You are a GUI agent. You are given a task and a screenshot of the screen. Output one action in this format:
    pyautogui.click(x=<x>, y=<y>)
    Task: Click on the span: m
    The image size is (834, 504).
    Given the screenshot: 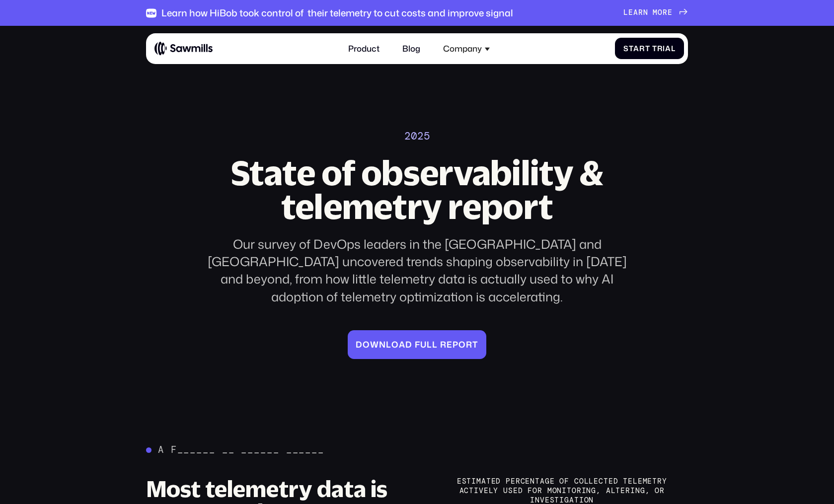 What is the action you would take?
    pyautogui.click(x=655, y=13)
    